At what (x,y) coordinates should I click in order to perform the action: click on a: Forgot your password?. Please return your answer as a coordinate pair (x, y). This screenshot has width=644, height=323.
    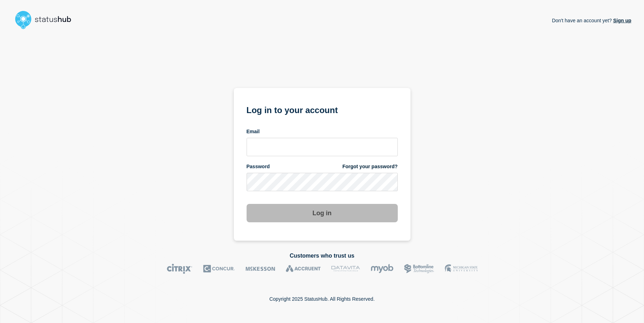
    Looking at the image, I should click on (370, 167).